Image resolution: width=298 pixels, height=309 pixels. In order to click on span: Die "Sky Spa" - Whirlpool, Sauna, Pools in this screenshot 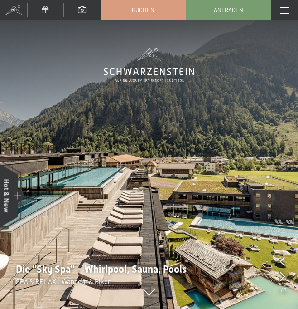, I will do `click(101, 269)`.